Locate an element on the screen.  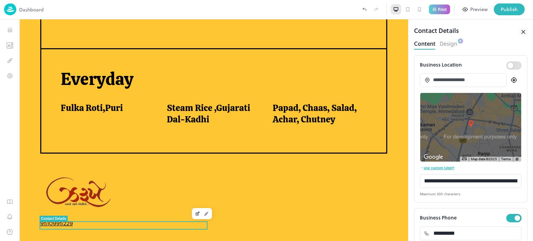
img: location is located at coordinates (471, 124).